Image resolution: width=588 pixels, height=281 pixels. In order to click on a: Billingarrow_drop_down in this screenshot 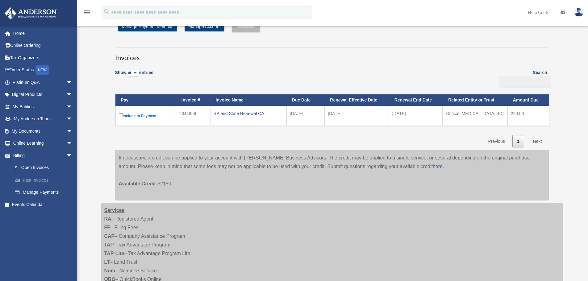, I will do `click(43, 156)`.